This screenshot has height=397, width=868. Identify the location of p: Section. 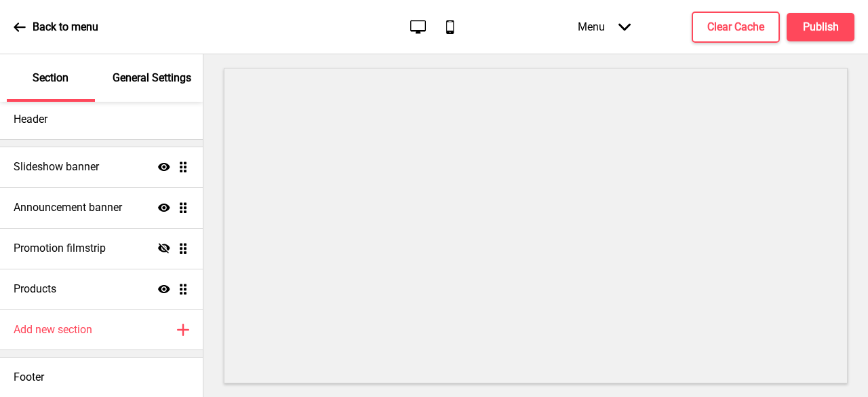
(51, 78).